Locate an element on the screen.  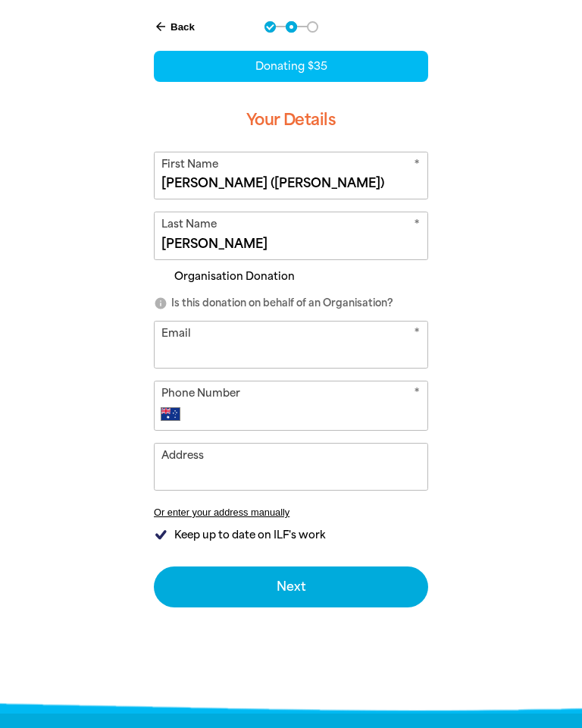
span: Organisation Donation is located at coordinates (235, 276).